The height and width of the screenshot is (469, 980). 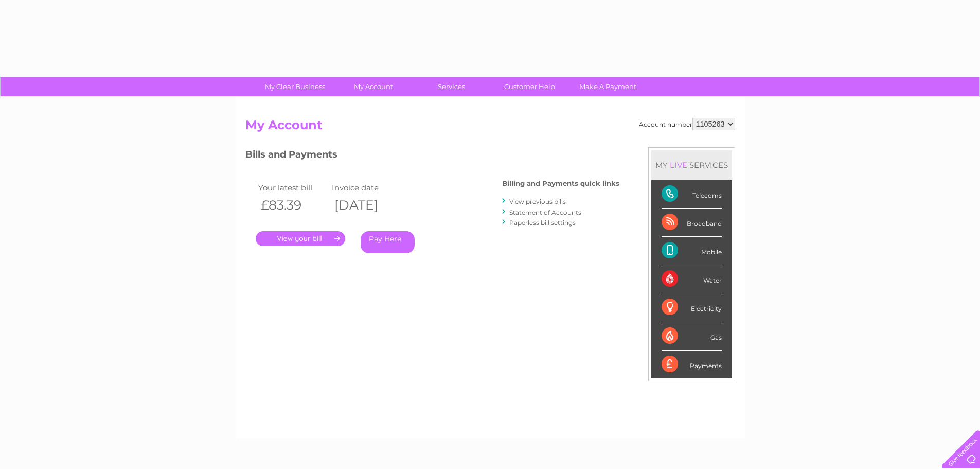 What do you see at coordinates (691, 307) in the screenshot?
I see `div: Electricity` at bounding box center [691, 307].